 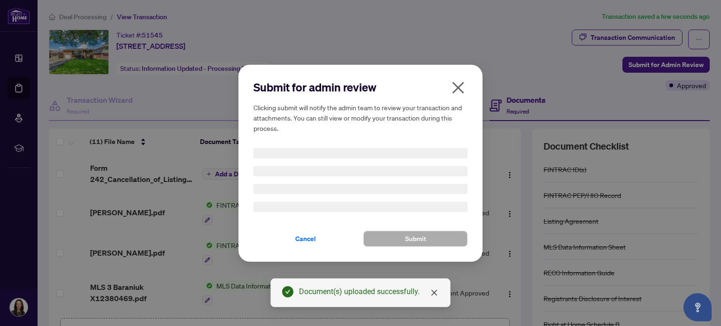 I want to click on div: Document(s) uploaded successfully., so click(x=369, y=292).